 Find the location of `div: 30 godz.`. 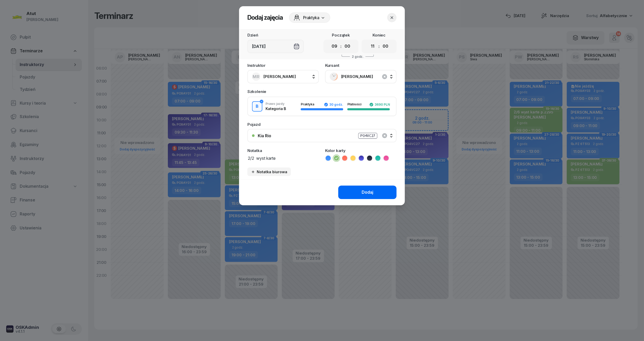

div: 30 godz. is located at coordinates (334, 105).